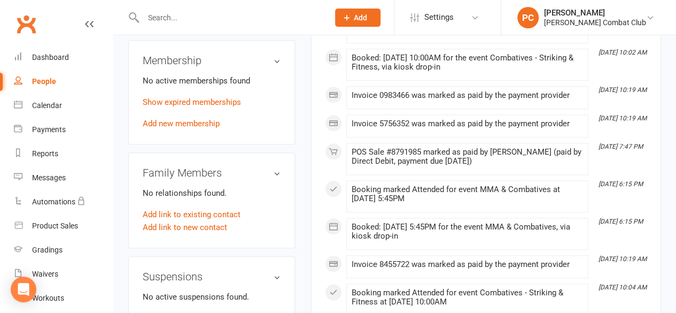 This screenshot has height=313, width=676. Describe the element at coordinates (53, 201) in the screenshot. I see `div: Automations` at that location.